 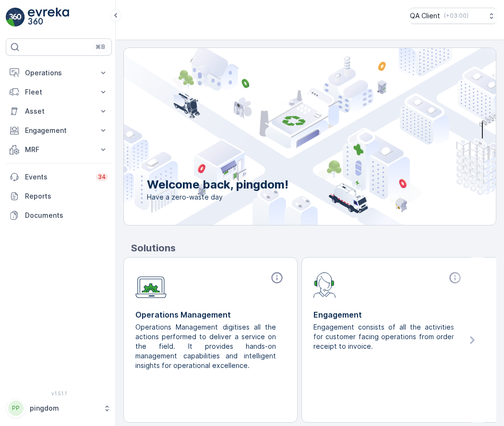 I want to click on span: v 1.51.1, so click(x=58, y=394).